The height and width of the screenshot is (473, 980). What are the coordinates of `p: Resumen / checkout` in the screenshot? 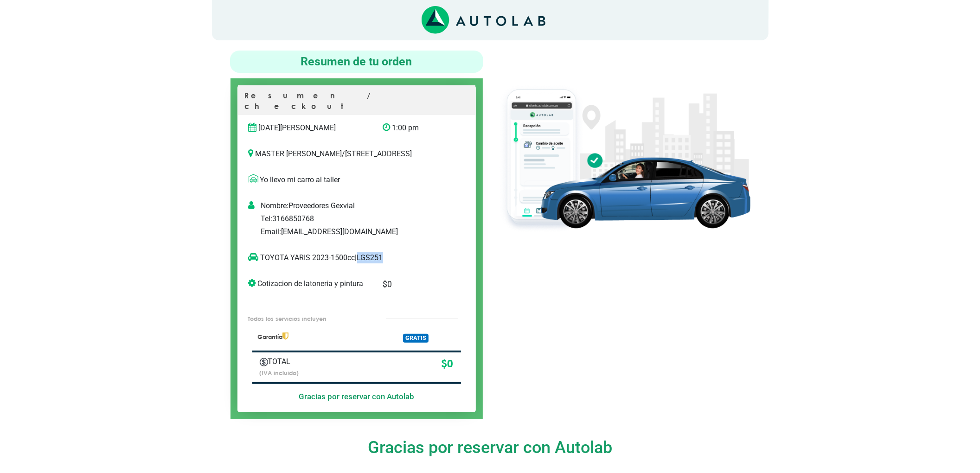 It's located at (357, 102).